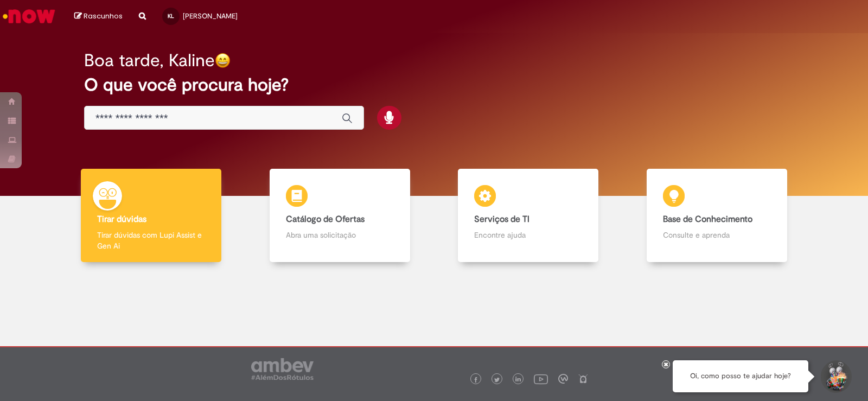  What do you see at coordinates (325, 219) in the screenshot?
I see `b: Catálogo de Ofertas` at bounding box center [325, 219].